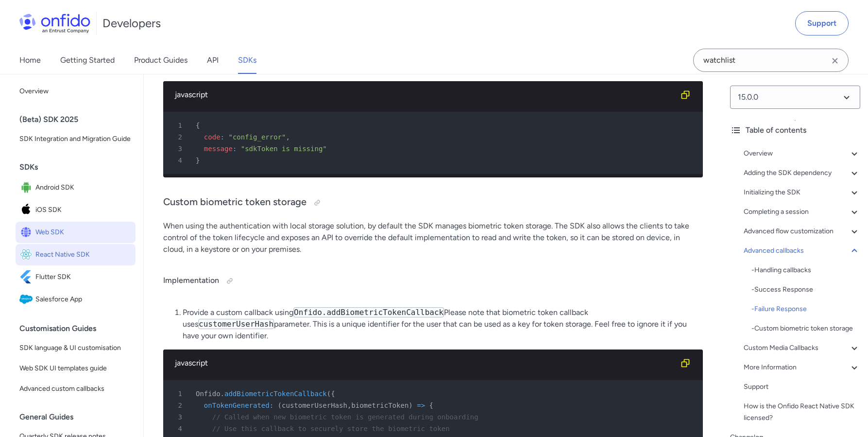 This screenshot has width=868, height=437. Describe the element at coordinates (79, 328) in the screenshot. I see `div: Customisation Guides` at that location.